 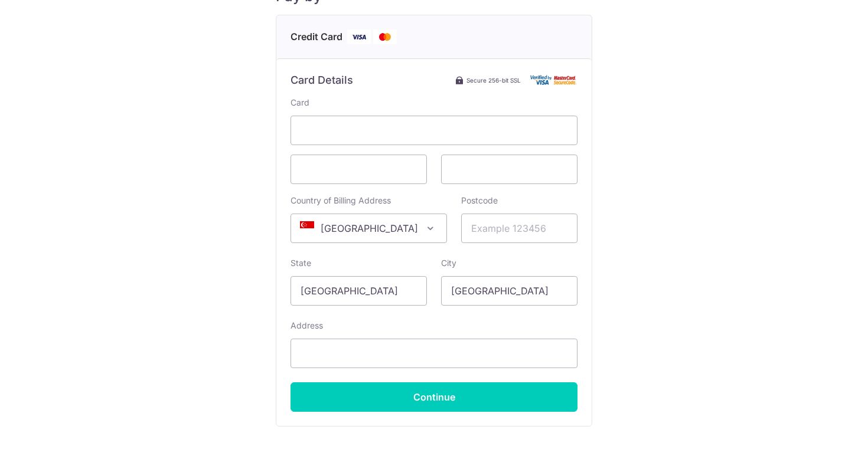 What do you see at coordinates (316, 37) in the screenshot?
I see `span: Credit Card` at bounding box center [316, 37].